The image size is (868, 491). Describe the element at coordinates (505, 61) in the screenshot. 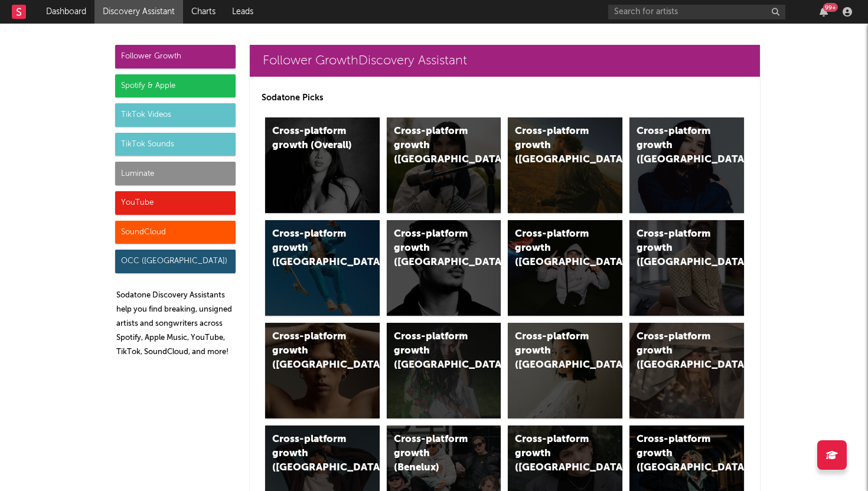

I see `a: Follower GrowthDiscovery Assistant` at that location.